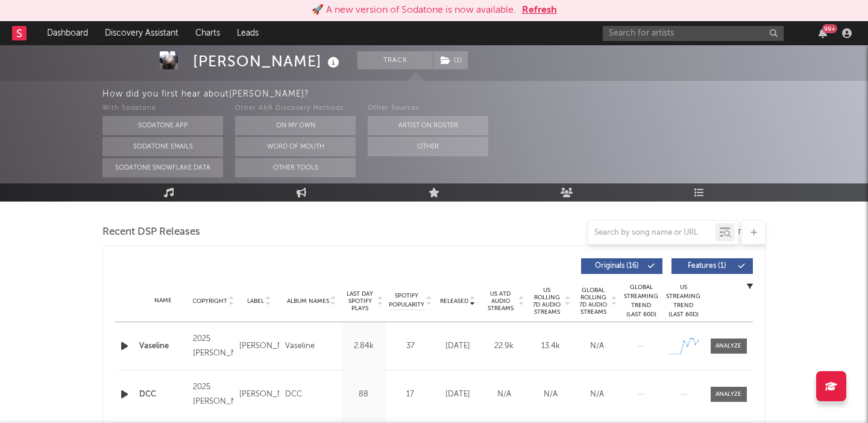 This screenshot has width=868, height=423. What do you see at coordinates (693, 33) in the screenshot?
I see `input: Search for artists` at bounding box center [693, 33].